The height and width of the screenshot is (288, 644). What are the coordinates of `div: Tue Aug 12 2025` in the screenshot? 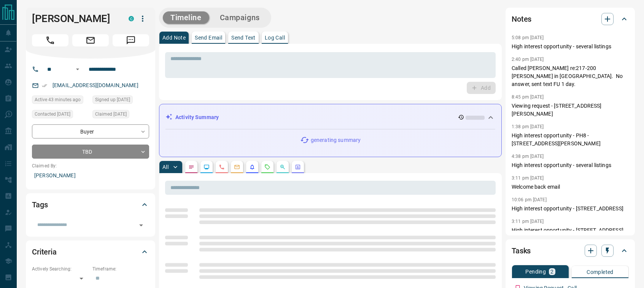 It's located at (60, 115).